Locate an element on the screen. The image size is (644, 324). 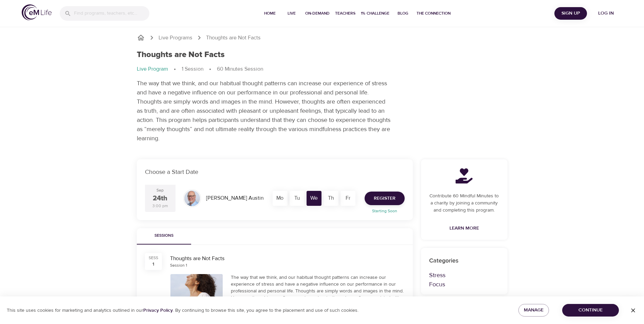
div: Mo is located at coordinates (280, 198).